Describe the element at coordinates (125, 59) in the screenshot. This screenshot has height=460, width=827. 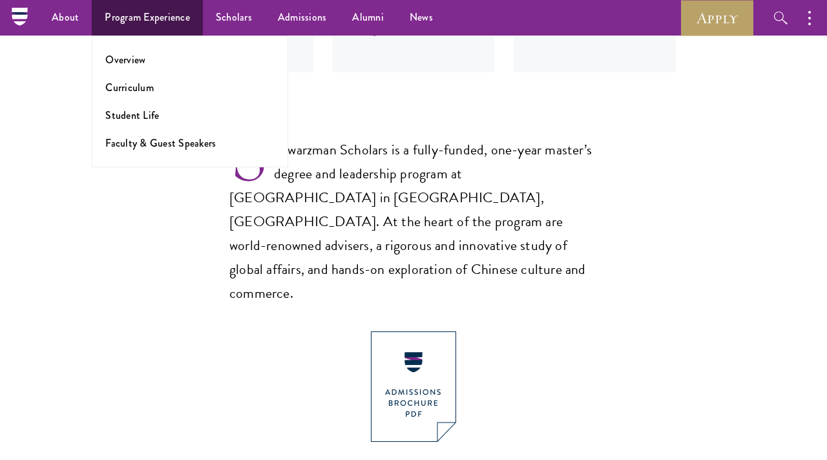
I see `a: Overview` at that location.